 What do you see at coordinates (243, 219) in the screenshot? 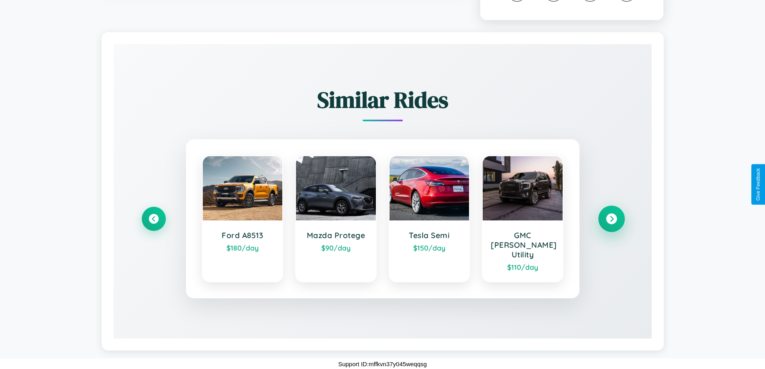
I see `a: Ford A8513$180/day` at bounding box center [243, 219].